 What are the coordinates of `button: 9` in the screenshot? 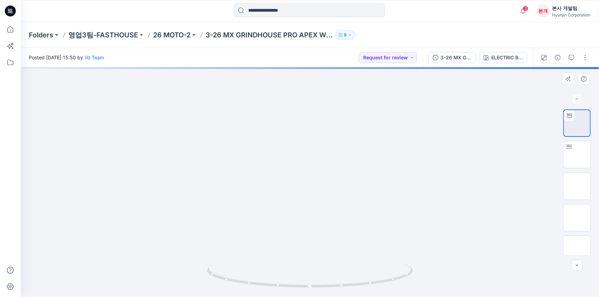 It's located at (345, 35).